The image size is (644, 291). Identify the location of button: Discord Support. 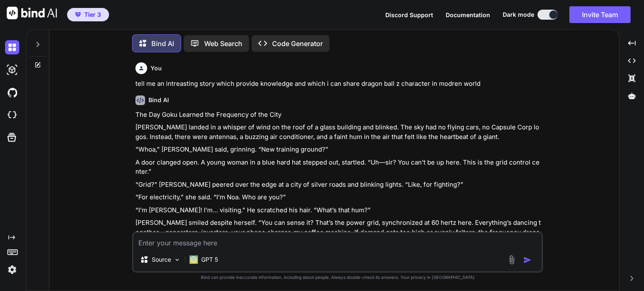
(409, 15).